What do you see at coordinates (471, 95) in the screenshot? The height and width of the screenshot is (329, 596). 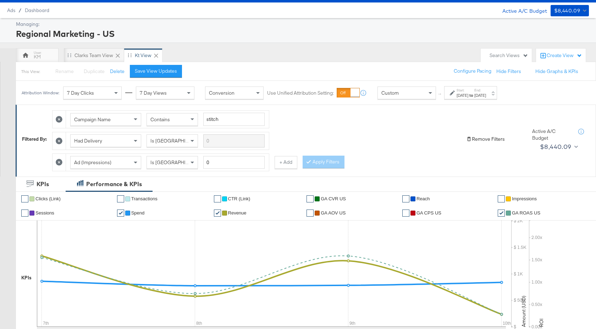 I see `strong: to` at bounding box center [471, 95].